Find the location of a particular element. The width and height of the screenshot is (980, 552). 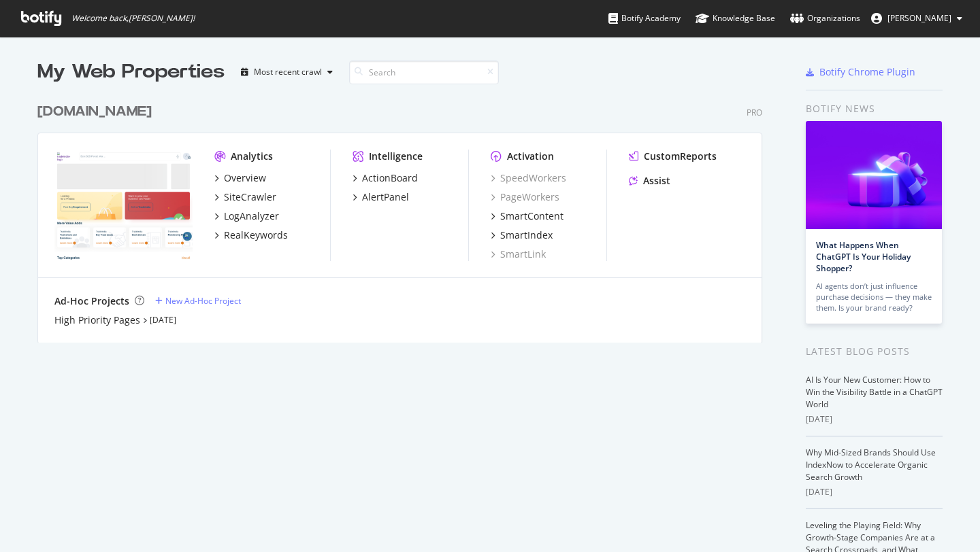

div: AI agents don’t just influence purchase decisions — they make them. Is your brand ready? is located at coordinates (874, 298).